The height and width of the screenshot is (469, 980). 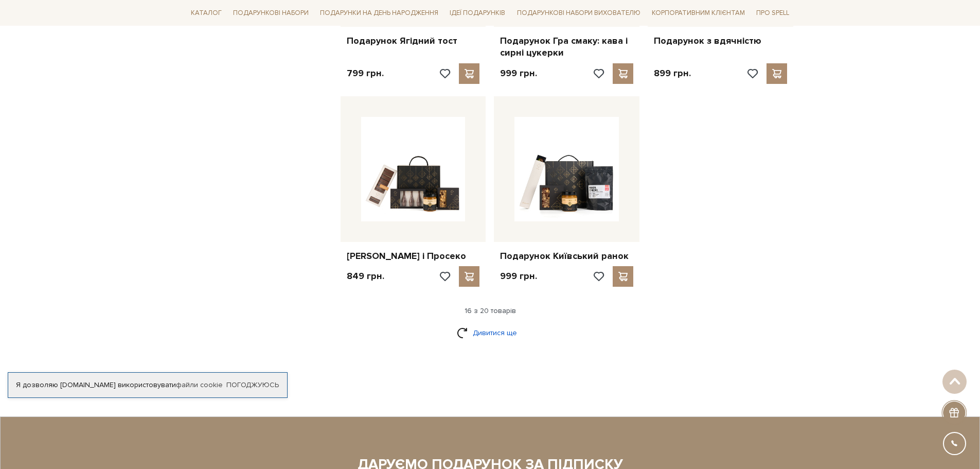 What do you see at coordinates (721, 41) in the screenshot?
I see `a: Подарунок з вдячністю` at bounding box center [721, 41].